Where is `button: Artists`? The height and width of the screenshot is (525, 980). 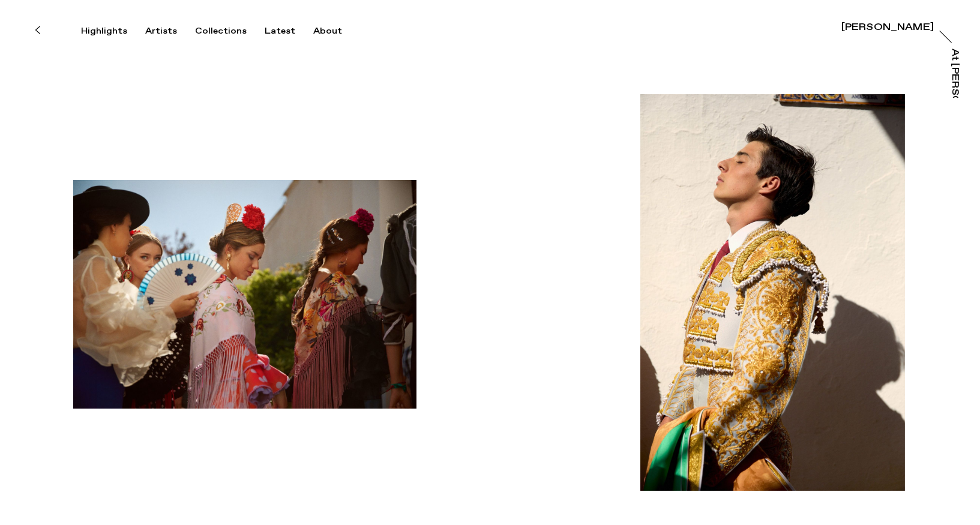 button: Artists is located at coordinates (170, 32).